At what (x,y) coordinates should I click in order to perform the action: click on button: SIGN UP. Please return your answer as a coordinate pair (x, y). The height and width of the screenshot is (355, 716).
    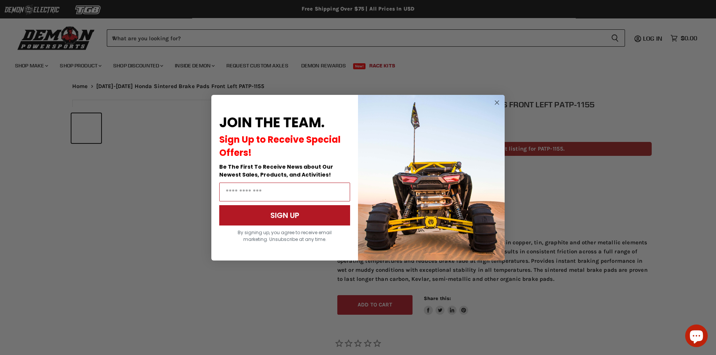
    Looking at the image, I should click on (285, 215).